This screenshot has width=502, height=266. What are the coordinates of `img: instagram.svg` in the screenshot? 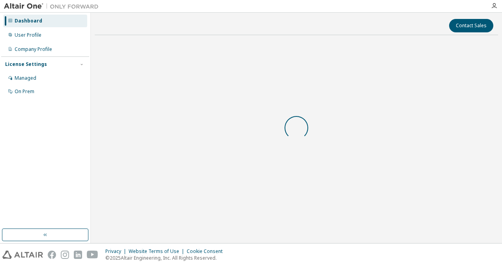 It's located at (65, 255).